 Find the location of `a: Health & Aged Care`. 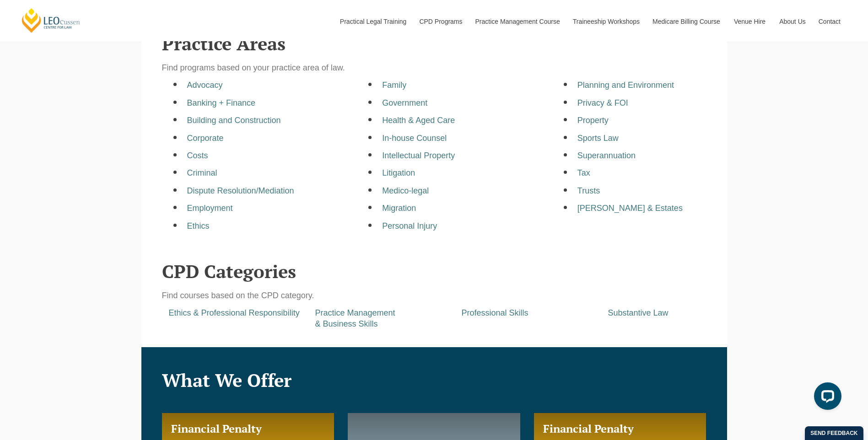

a: Health & Aged Care is located at coordinates (418, 120).